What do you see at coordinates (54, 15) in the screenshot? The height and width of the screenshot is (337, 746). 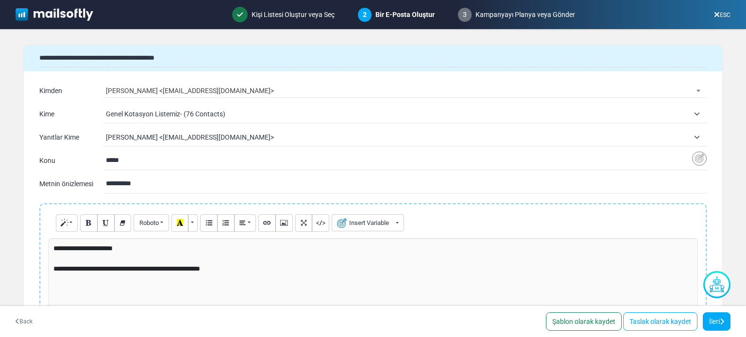 I see `img: mailsoftly_white_logo.svg` at bounding box center [54, 15].